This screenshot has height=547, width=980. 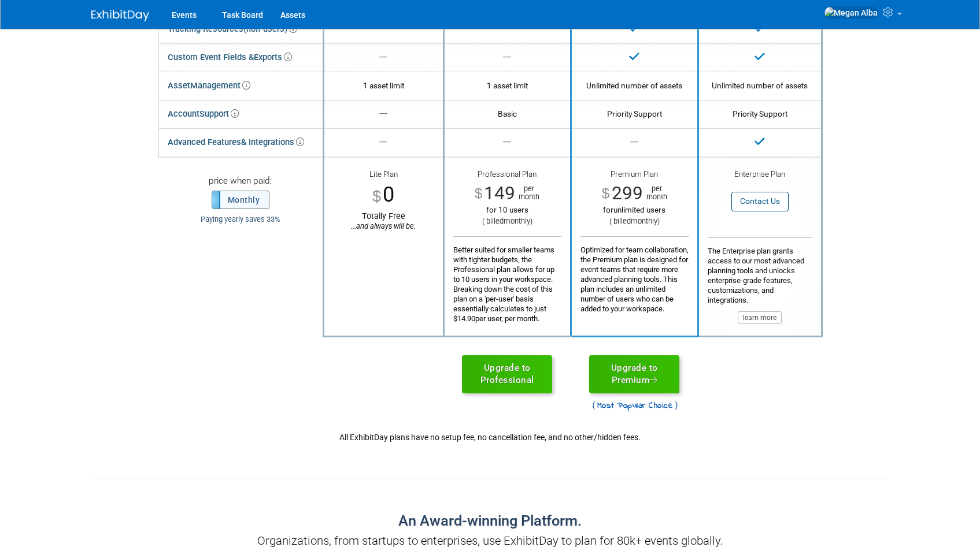 What do you see at coordinates (634, 176) in the screenshot?
I see `div: Premium Plan` at bounding box center [634, 176].